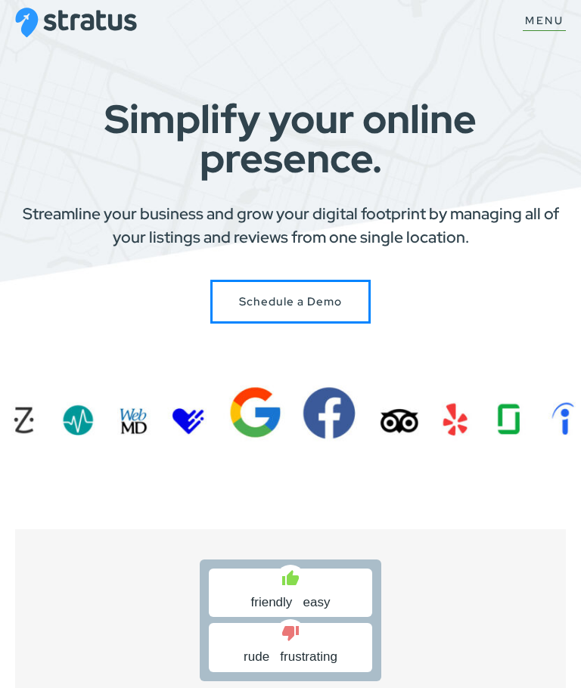 The height and width of the screenshot is (688, 581). What do you see at coordinates (290, 225) in the screenshot?
I see `p: Streamline your business and grow your digital footprint by managing all of your listings and rev...` at bounding box center [290, 225].